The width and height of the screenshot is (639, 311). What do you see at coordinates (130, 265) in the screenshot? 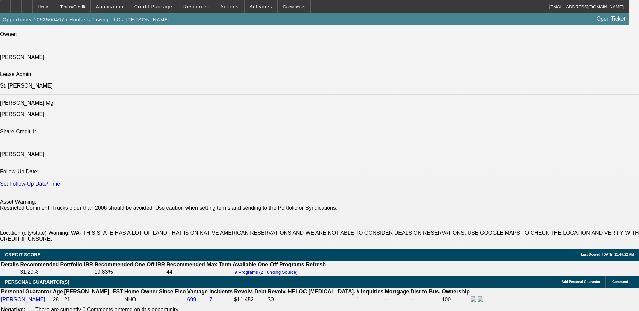
I see `th: Recommended One Off IRR` at bounding box center [130, 265].